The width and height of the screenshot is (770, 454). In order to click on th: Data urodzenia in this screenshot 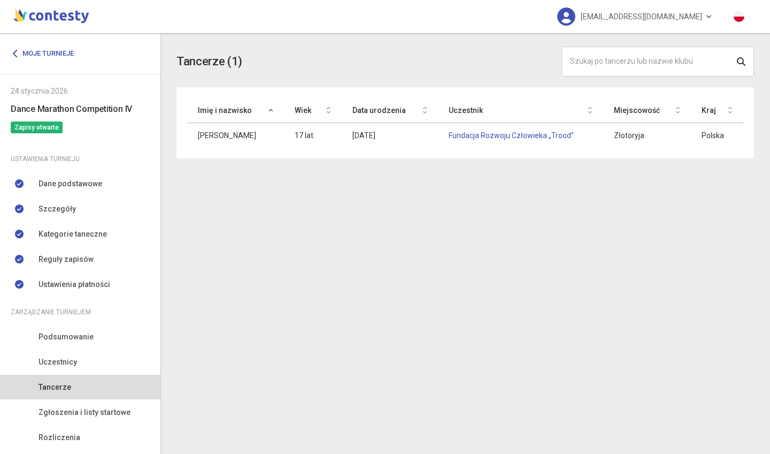, I will do `click(390, 110)`.